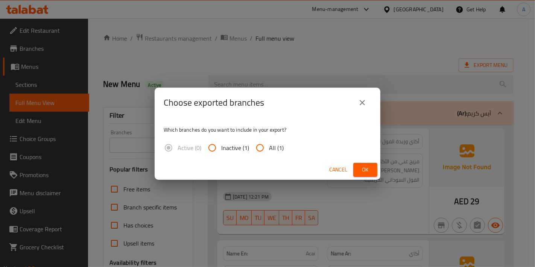  Describe the element at coordinates (276, 148) in the screenshot. I see `span: All (1)` at that location.